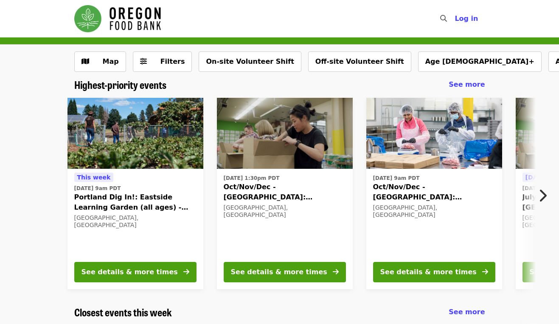 This screenshot has height=324, width=559. I want to click on i: search icon, so click(444, 18).